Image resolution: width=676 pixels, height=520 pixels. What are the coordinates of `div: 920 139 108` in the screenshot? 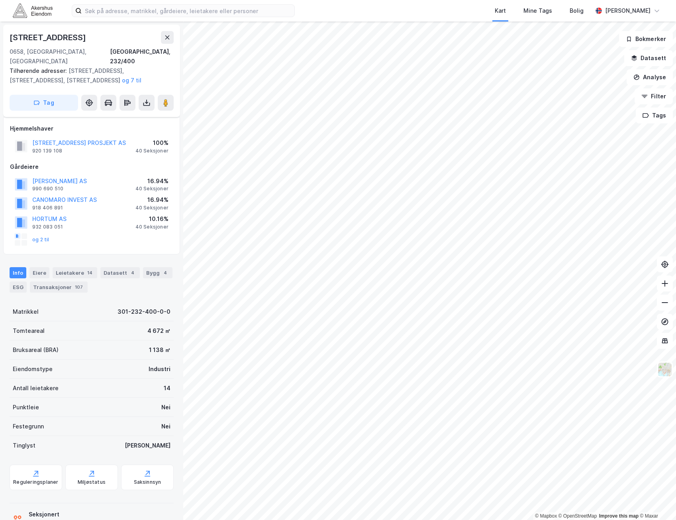 It's located at (47, 151).